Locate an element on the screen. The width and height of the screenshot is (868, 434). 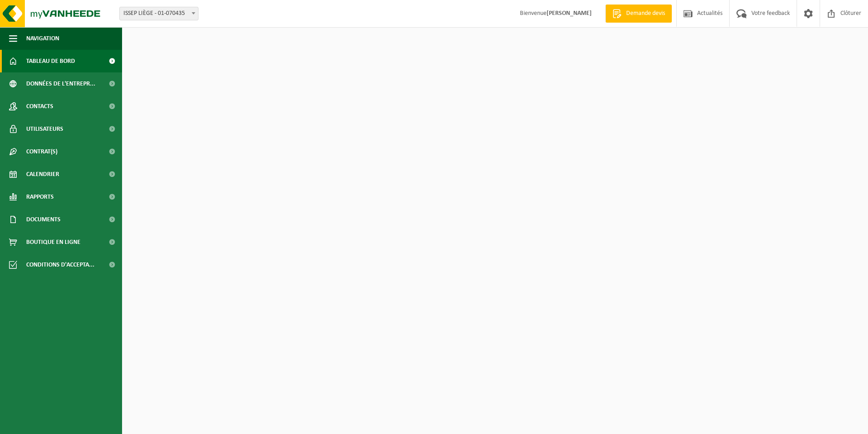
span: Boutique en ligne is located at coordinates (53, 242).